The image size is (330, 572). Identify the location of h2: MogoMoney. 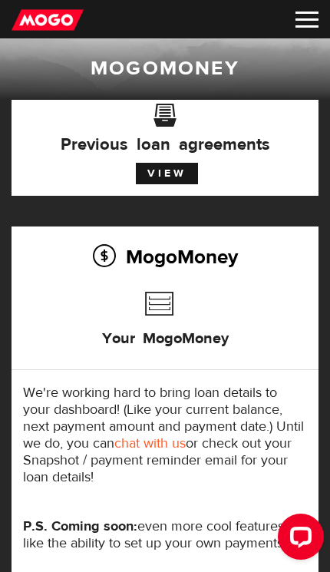
(165, 256).